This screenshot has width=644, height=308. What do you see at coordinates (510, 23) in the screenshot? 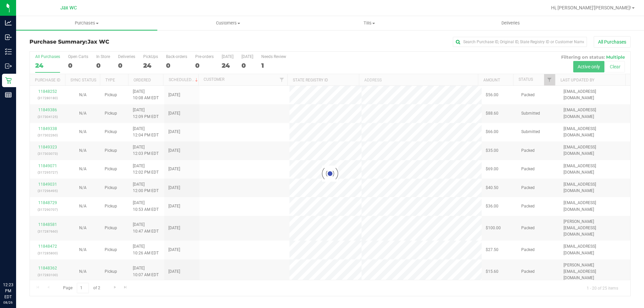
I see `span: Deliveries` at bounding box center [510, 23].